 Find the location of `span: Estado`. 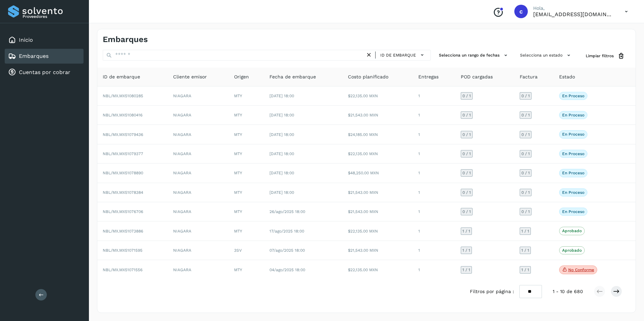

span: Estado is located at coordinates (567, 76).